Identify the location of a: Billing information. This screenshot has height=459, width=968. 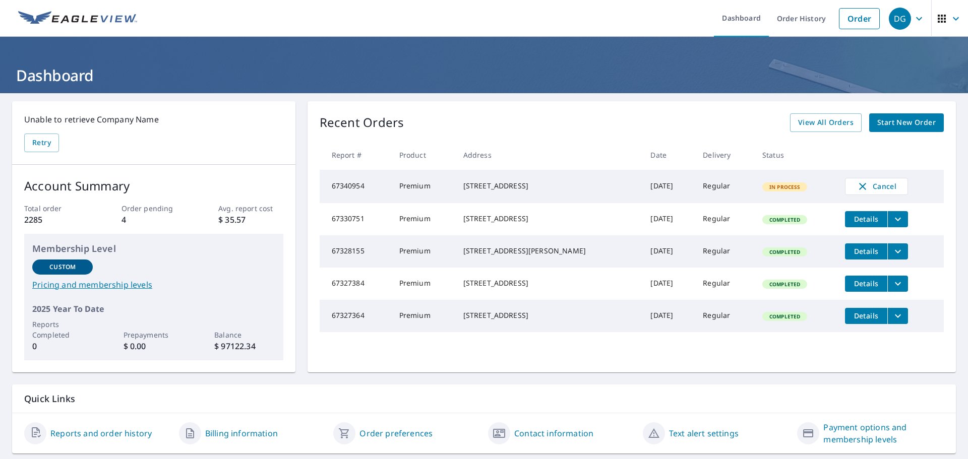
(242, 434).